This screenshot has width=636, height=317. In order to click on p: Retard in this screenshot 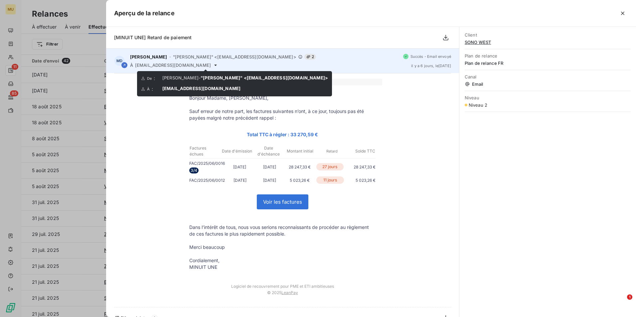, I will do `click(332, 151)`.